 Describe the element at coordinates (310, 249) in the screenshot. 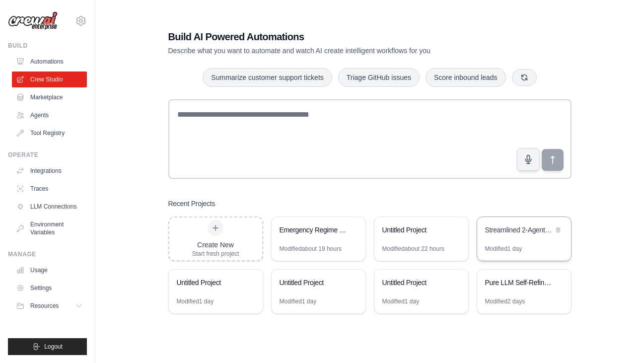

I see `div: Modified about 19 hours` at that location.